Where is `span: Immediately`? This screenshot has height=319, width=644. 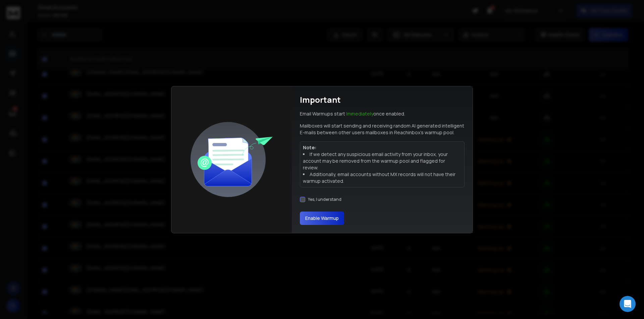 span: Immediately is located at coordinates (359, 113).